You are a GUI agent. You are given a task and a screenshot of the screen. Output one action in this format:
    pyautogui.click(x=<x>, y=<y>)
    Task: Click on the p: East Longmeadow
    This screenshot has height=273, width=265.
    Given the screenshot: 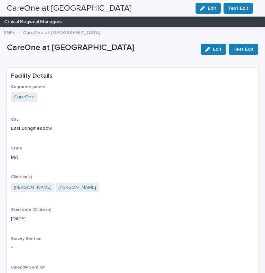 What is the action you would take?
    pyautogui.click(x=132, y=128)
    